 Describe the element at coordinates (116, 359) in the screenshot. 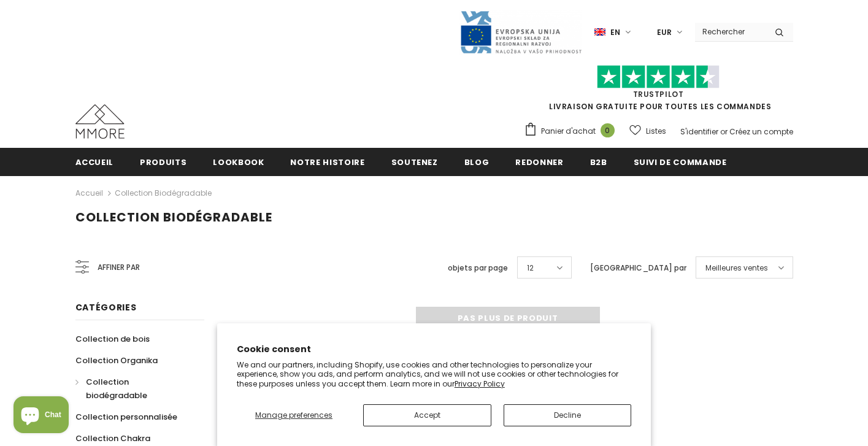

I see `a: Collection Organika` at that location.